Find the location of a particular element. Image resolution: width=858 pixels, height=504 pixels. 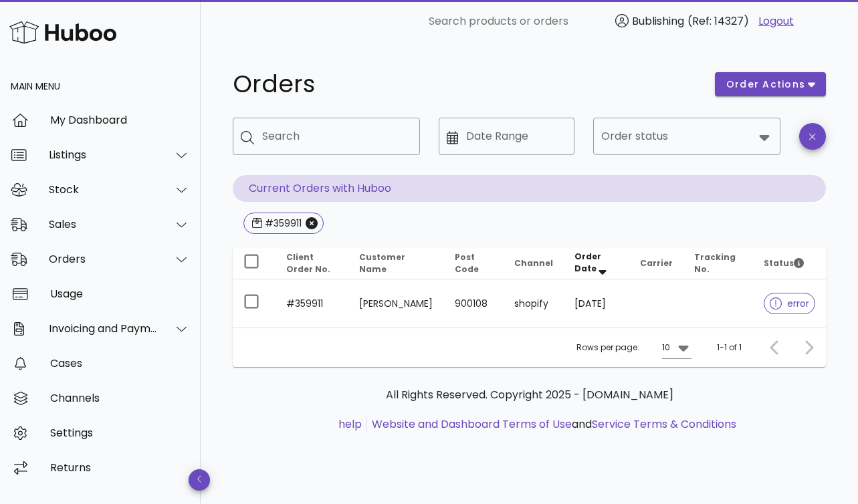

th: Post Code is located at coordinates (474, 264).